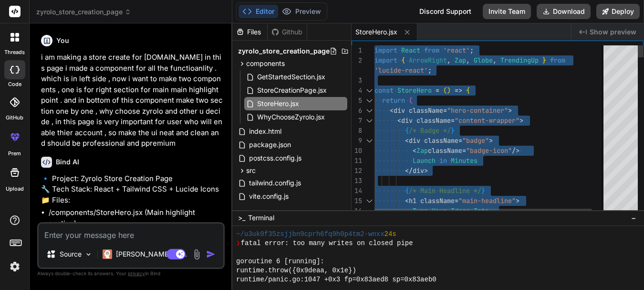 This screenshot has width=644, height=290. I want to click on div: 16, so click(357, 210).